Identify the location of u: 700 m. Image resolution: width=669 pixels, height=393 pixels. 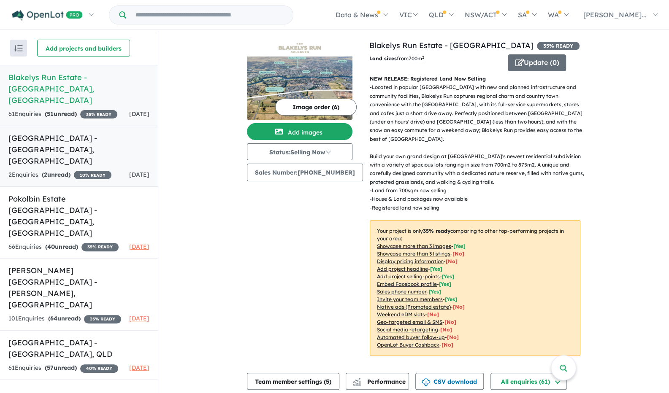
(416, 58).